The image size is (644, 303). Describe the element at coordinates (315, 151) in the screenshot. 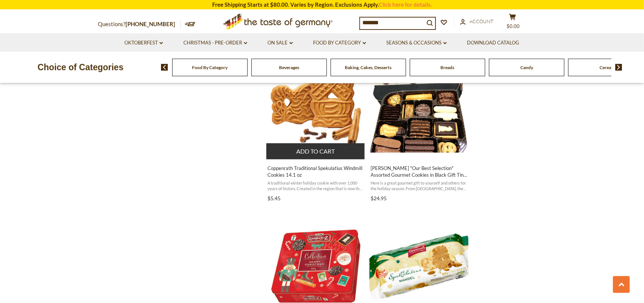

I see `button: Add to cart` at that location.